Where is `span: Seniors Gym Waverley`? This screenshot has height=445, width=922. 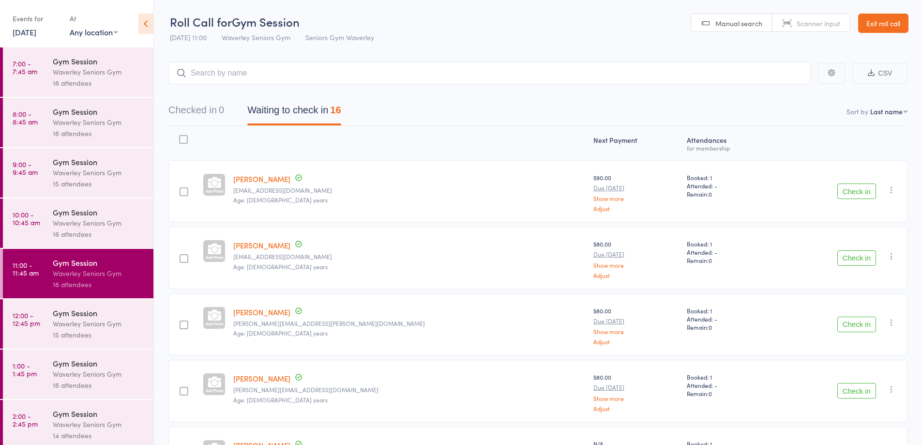
span: Seniors Gym Waverley is located at coordinates (340, 37).